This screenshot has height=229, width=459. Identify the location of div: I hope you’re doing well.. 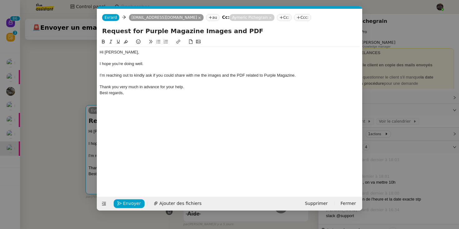
(229, 64).